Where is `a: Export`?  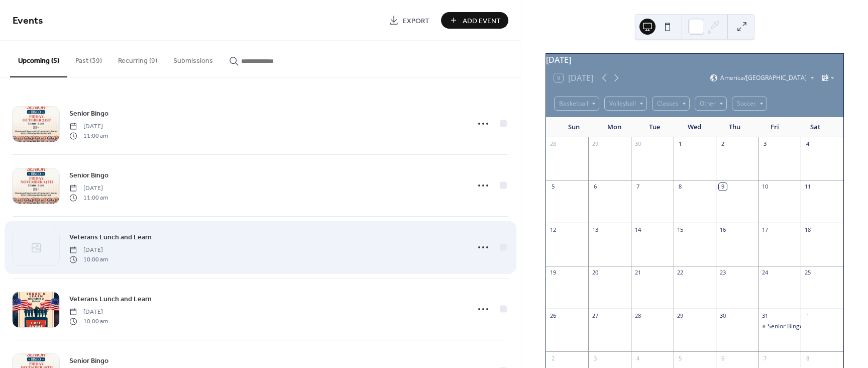 a: Export is located at coordinates (409, 20).